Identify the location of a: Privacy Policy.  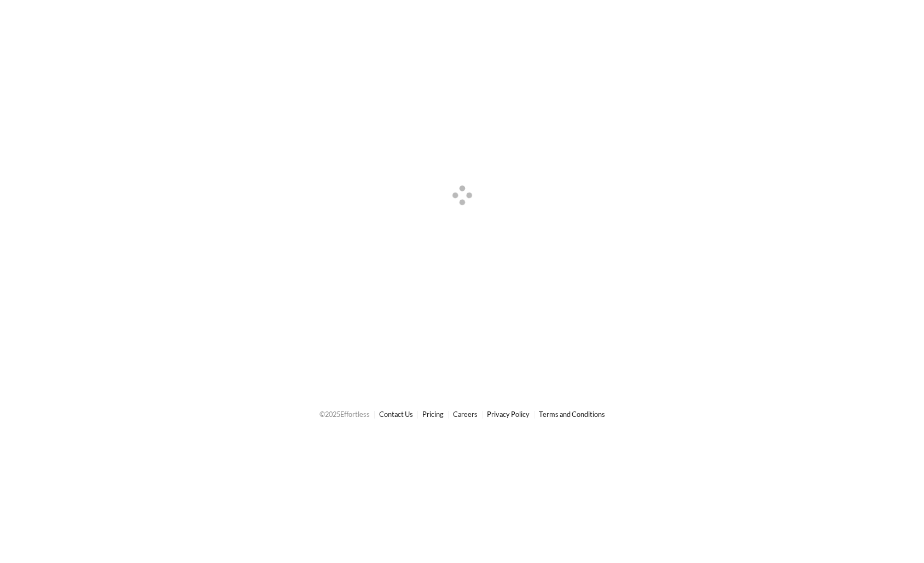
(508, 414).